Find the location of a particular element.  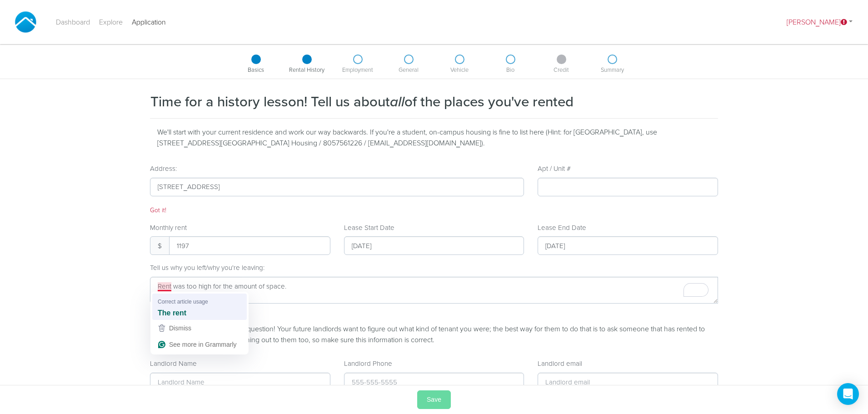

label: Address: is located at coordinates (163, 168).